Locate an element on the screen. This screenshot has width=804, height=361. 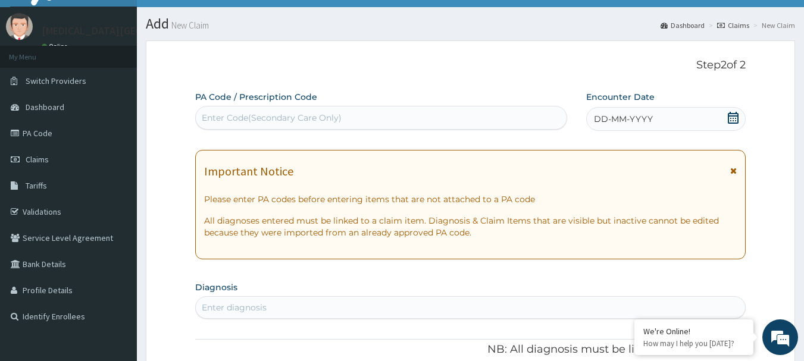
p: NB: All diagnosis must be linked to a claim item is located at coordinates (471, 350).